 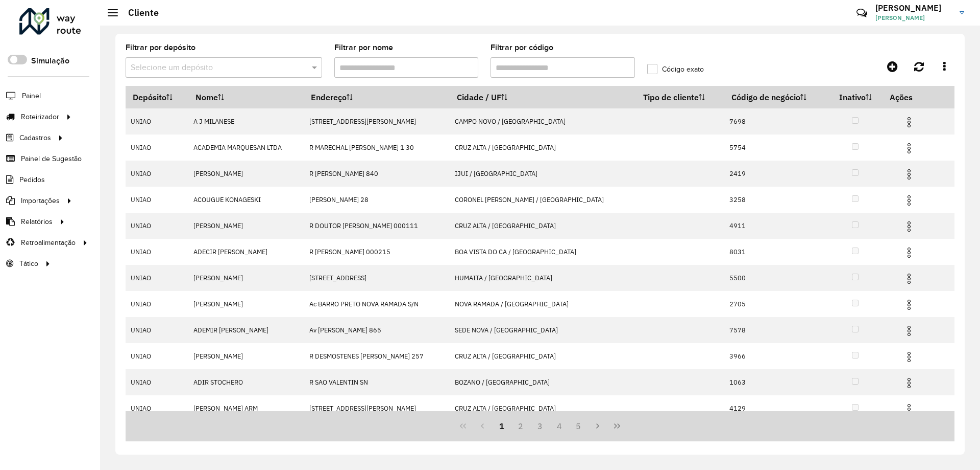 I want to click on span: Relatórios, so click(x=37, y=221).